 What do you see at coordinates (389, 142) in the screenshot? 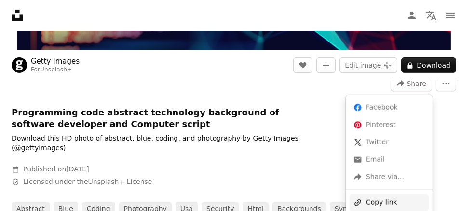
I see `a: Share on Twitter` at bounding box center [389, 142].